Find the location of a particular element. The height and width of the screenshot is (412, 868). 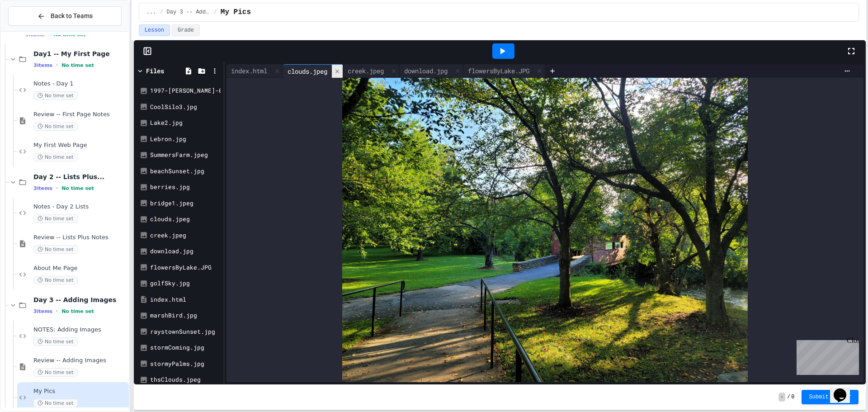

div: thsClouds.jpeg is located at coordinates (185, 380).